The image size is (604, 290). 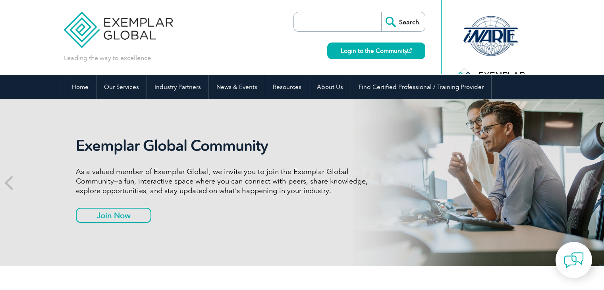 What do you see at coordinates (225, 181) in the screenshot?
I see `p: As a valued member of Exemplar Global, we invite you to join the Exemplar Global Community—a fun,...` at bounding box center [225, 181].